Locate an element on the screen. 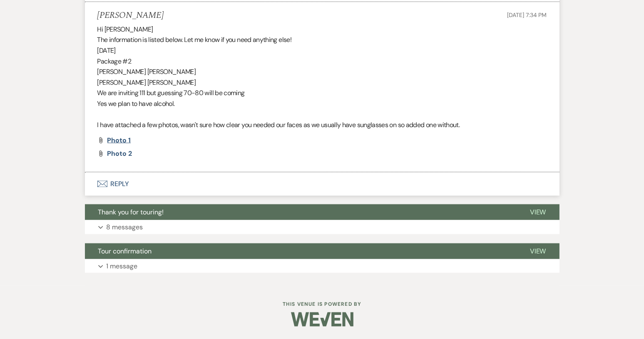 This screenshot has width=644, height=339. img: Weven Logo is located at coordinates (322, 319).